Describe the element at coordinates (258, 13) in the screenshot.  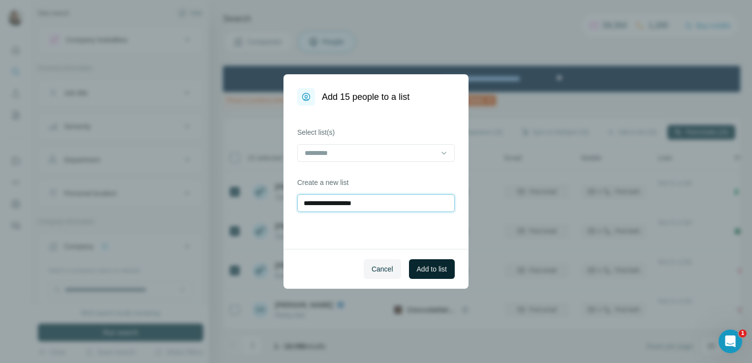
I see `div: Watch our October Product update` at that location.